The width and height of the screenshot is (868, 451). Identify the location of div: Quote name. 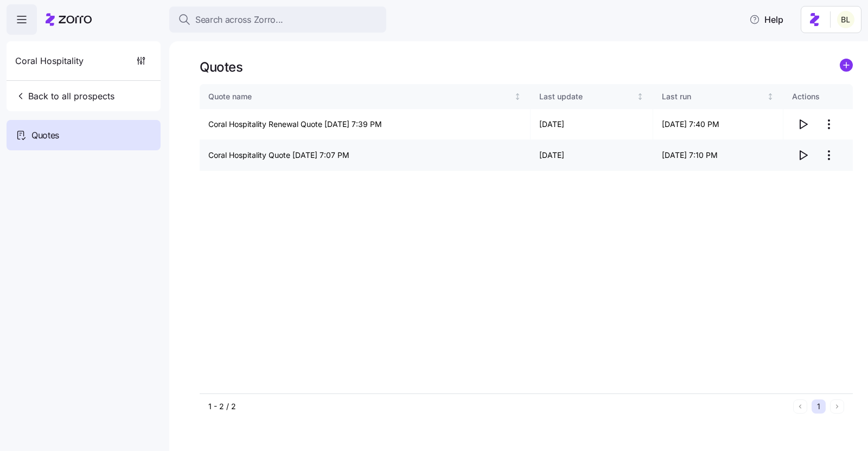
(360, 97).